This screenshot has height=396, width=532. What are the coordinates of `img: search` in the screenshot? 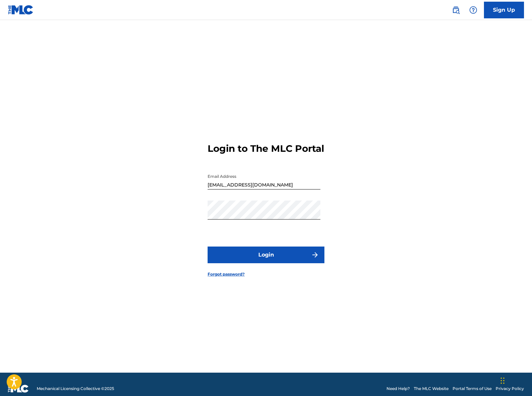 It's located at (456, 10).